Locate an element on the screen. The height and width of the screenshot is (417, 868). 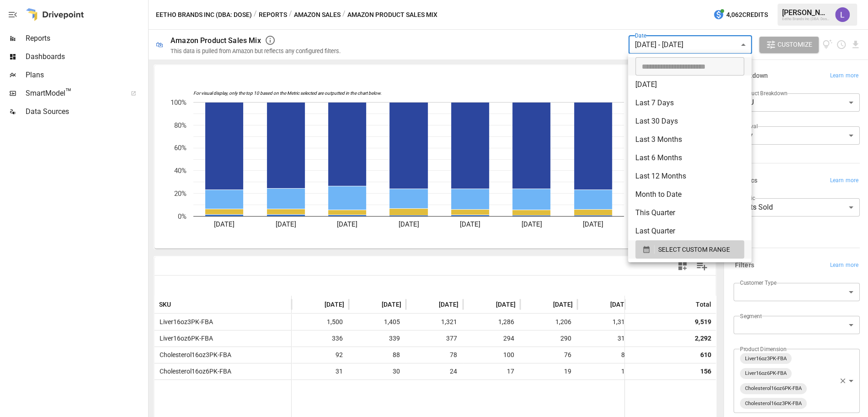
span: SELECT CUSTOM RANGE is located at coordinates (694, 250).